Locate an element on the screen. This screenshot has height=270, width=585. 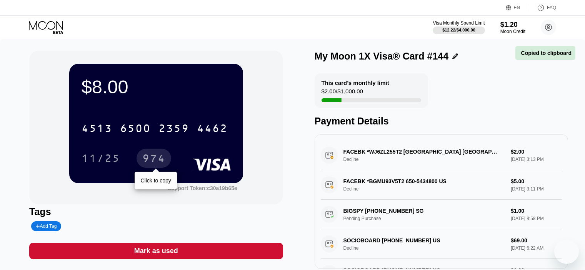
div: Visa Monthly Spend Limit$12.22/$4,000.00 is located at coordinates (458, 27).